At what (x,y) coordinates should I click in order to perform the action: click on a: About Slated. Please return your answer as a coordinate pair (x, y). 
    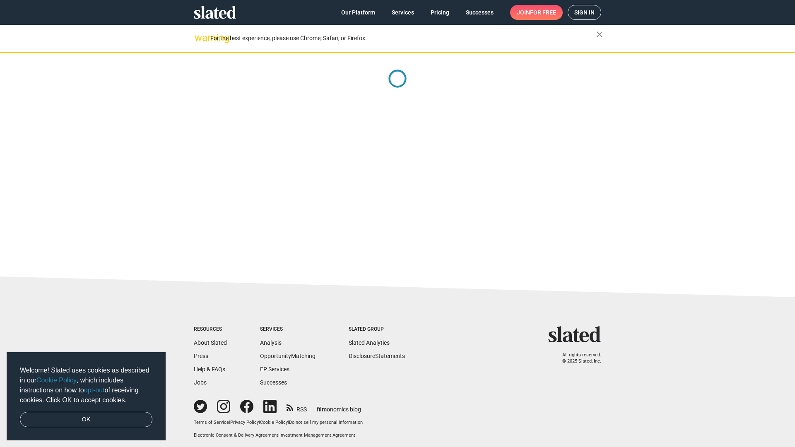
    Looking at the image, I should click on (210, 343).